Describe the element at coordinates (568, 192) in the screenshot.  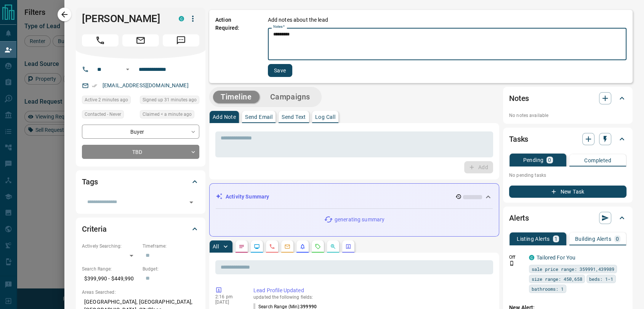
I see `button: New Task` at that location.